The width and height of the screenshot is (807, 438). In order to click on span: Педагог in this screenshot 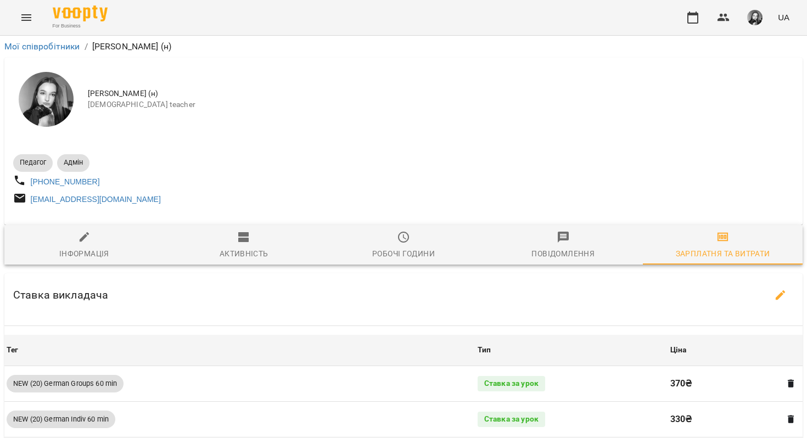, I will do `click(33, 162)`.